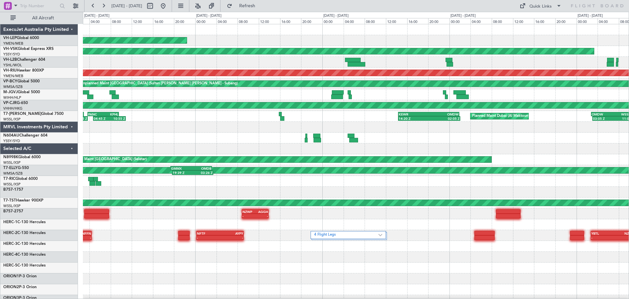 The image size is (629, 299). Describe the element at coordinates (10, 81) in the screenshot. I see `span: VP-BCY` at that location.